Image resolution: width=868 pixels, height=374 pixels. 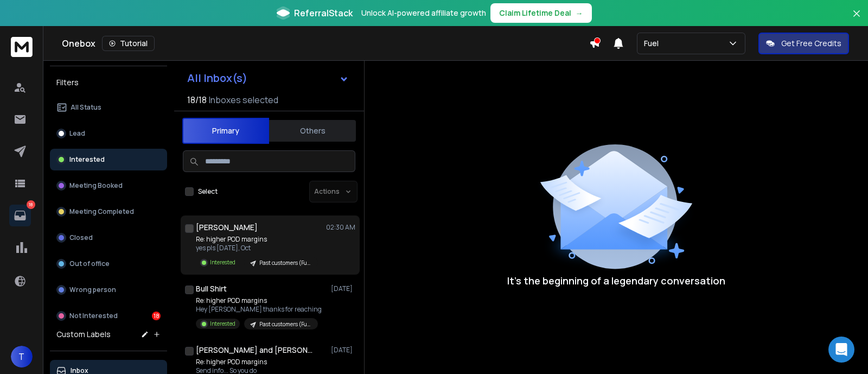 What do you see at coordinates (22, 357) in the screenshot?
I see `span: T` at bounding box center [22, 357].